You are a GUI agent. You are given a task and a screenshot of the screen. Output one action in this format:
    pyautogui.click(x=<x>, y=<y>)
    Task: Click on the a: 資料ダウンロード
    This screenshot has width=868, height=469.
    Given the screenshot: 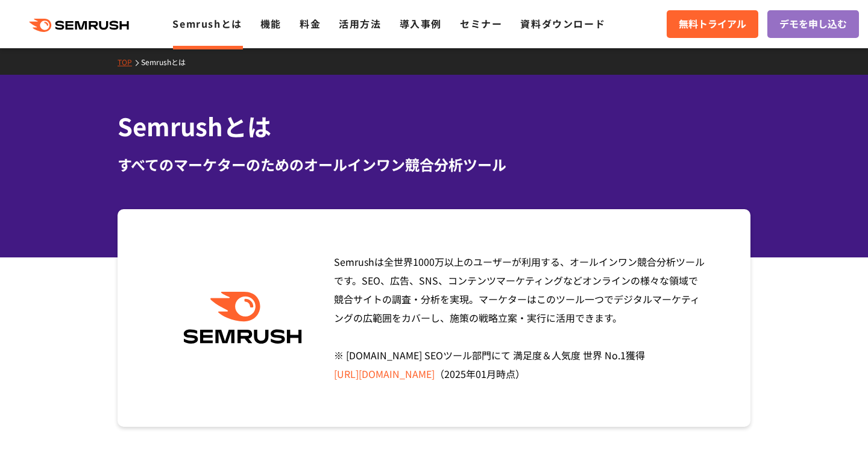 What is the action you would take?
    pyautogui.click(x=563, y=23)
    